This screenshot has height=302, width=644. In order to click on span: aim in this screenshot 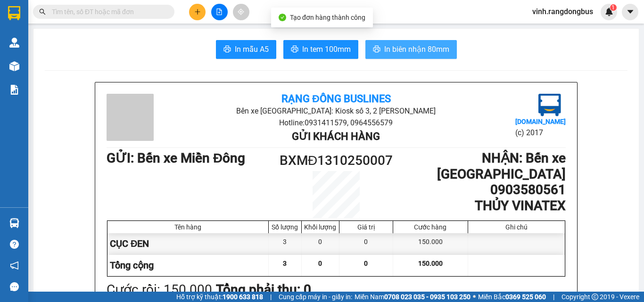, I will do `click(241, 12)`.